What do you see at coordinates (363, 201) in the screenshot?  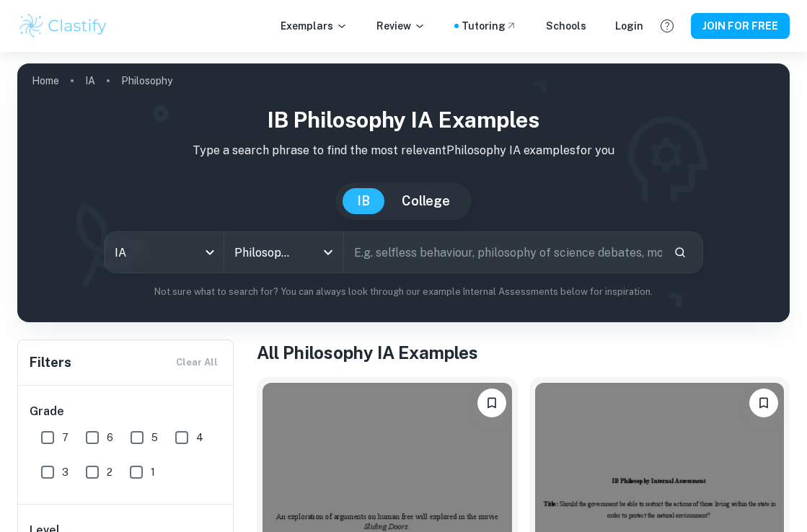 I see `button: IB` at bounding box center [363, 201].